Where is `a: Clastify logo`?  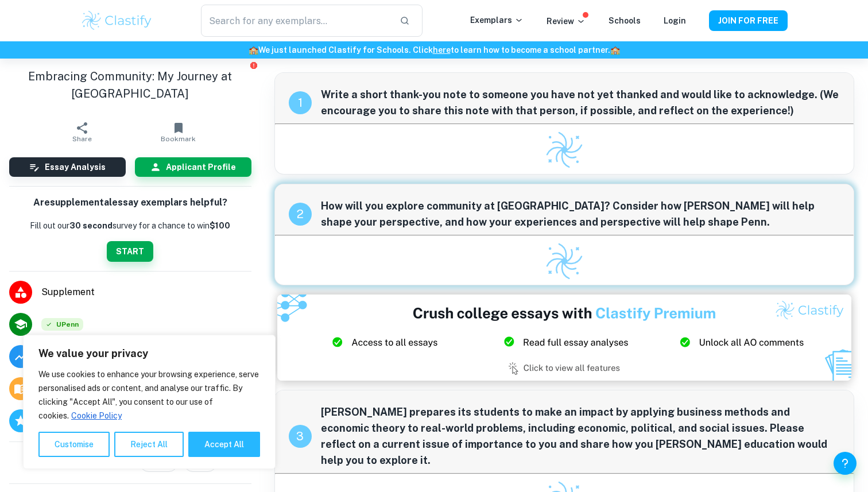
a: Clastify logo is located at coordinates (117, 21).